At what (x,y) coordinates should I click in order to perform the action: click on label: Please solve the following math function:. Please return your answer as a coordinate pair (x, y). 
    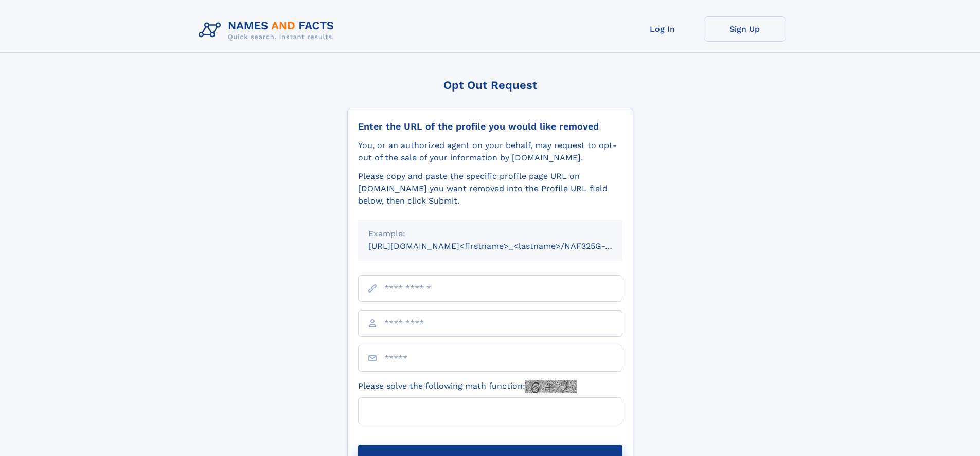
    Looking at the image, I should click on (467, 387).